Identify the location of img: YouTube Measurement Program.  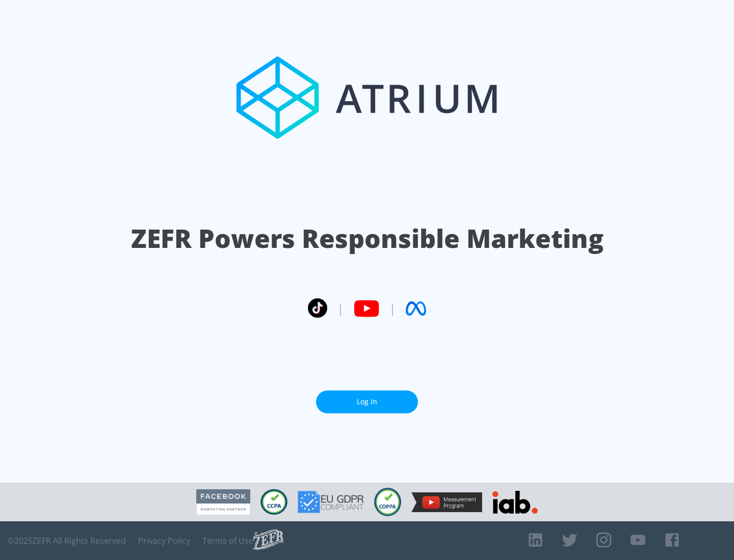
(446, 502).